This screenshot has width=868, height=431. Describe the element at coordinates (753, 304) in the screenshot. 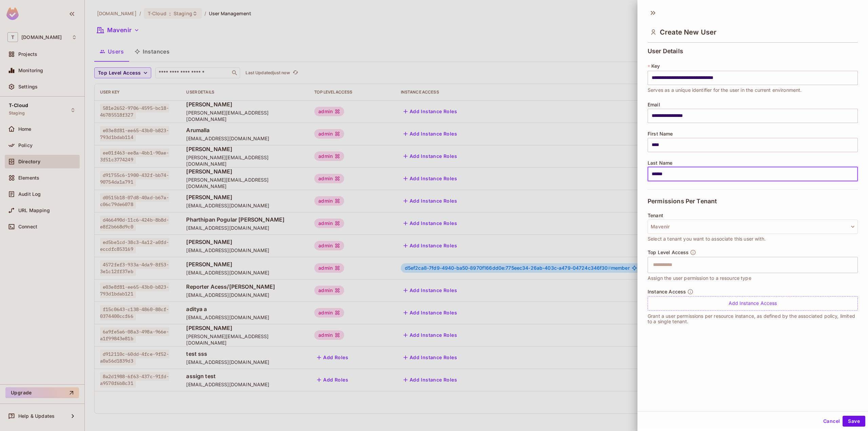

I see `div: Add Instance Access` at that location.